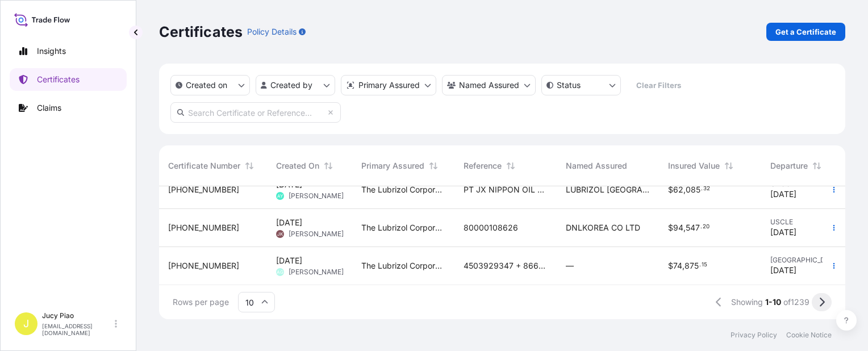  I want to click on span: DNLKOREA CO LTD, so click(603, 228).